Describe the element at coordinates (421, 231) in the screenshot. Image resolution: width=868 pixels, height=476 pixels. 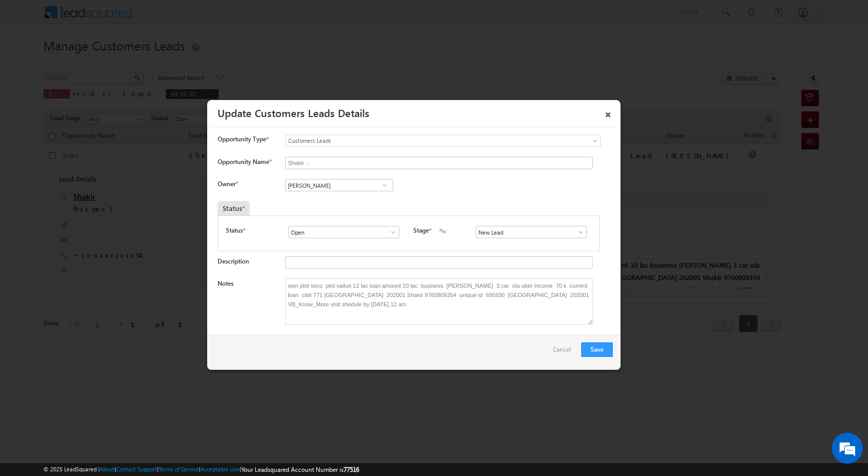
I see `label: Stage` at that location.